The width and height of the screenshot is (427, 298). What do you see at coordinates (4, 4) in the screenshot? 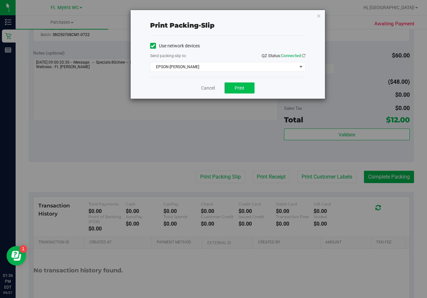
I see `span: 1` at bounding box center [4, 4].